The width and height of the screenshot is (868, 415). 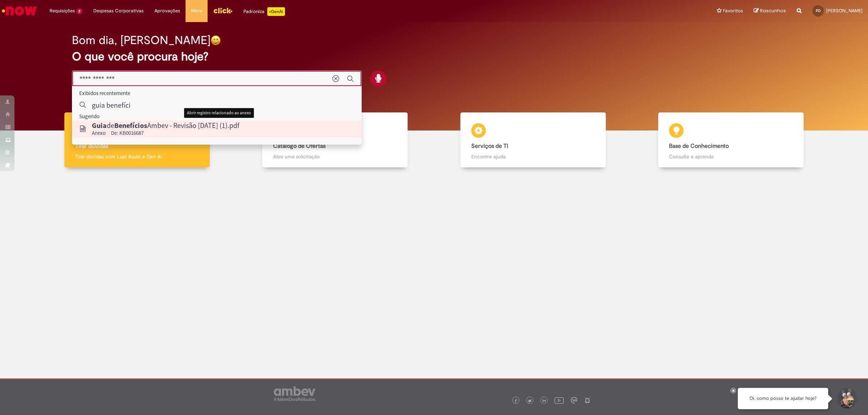 I want to click on p: Encontre ajuda, so click(x=533, y=156).